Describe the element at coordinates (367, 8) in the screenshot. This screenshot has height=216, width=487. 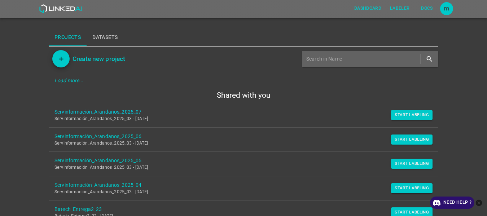
I see `a: Dashboard` at that location.